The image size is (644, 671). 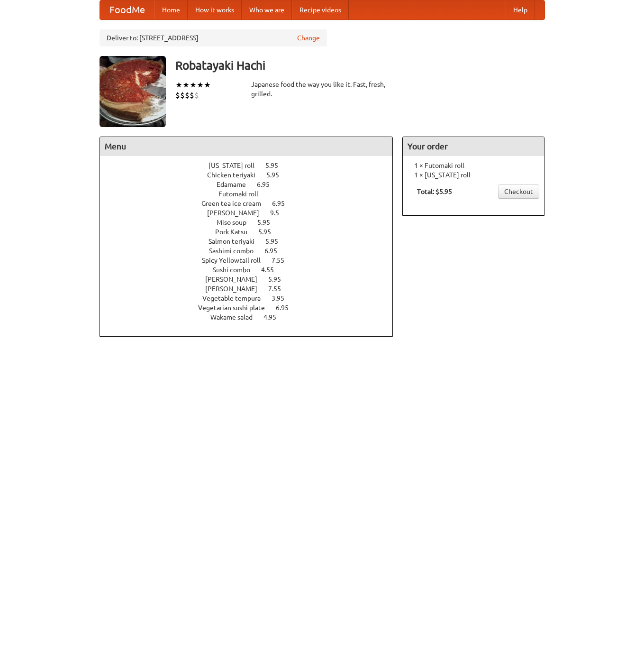 I want to click on a: Edamame 6.95, so click(x=251, y=184).